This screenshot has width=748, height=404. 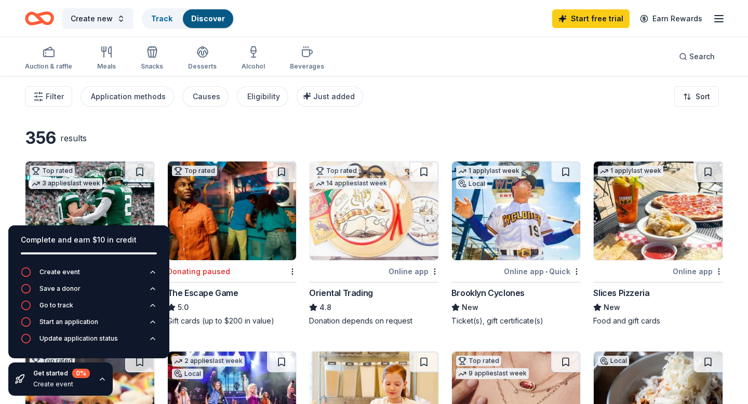 I want to click on img: Image for Slices Pizzeria, so click(x=658, y=211).